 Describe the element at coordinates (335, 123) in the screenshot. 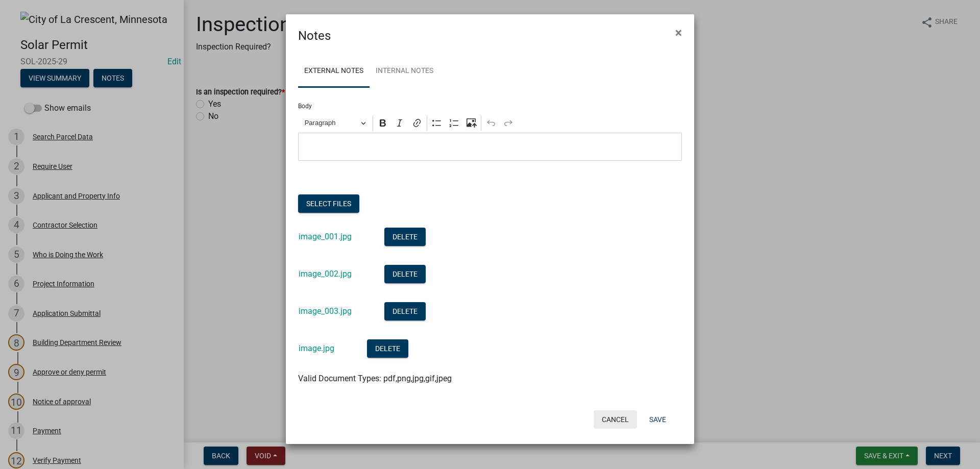

I see `button: Paragraph, Heading` at that location.